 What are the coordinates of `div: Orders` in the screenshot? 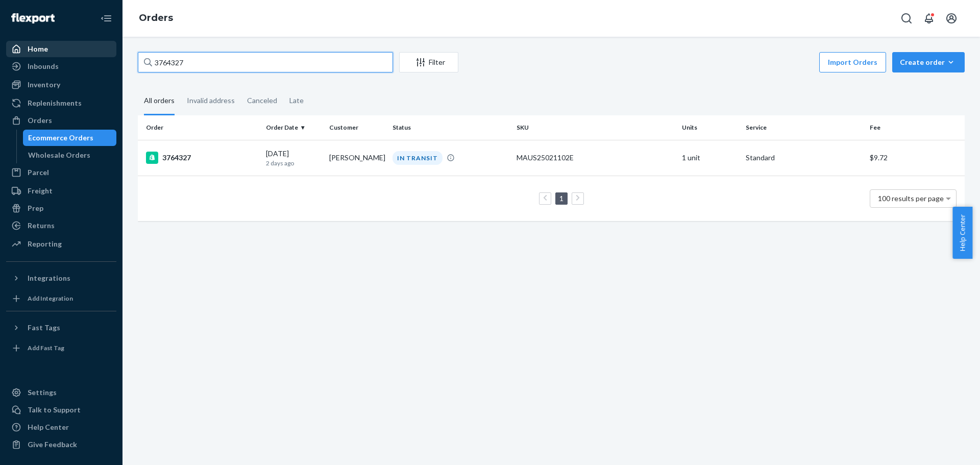 It's located at (40, 120).